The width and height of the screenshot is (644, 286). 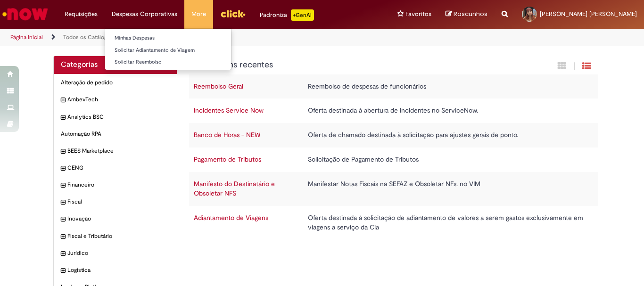 What do you see at coordinates (119, 201) in the screenshot?
I see `span: Fiscal` at bounding box center [119, 201].